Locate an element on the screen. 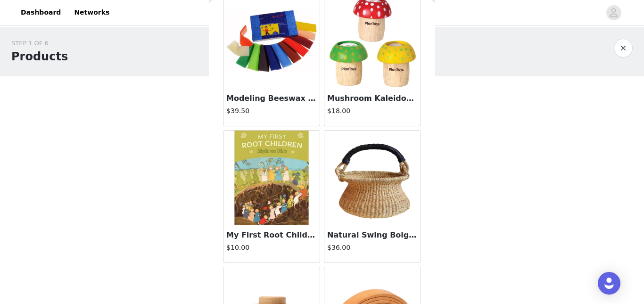 The height and width of the screenshot is (304, 644). h3: Natural Swing Bolga Basket is located at coordinates (372, 235).